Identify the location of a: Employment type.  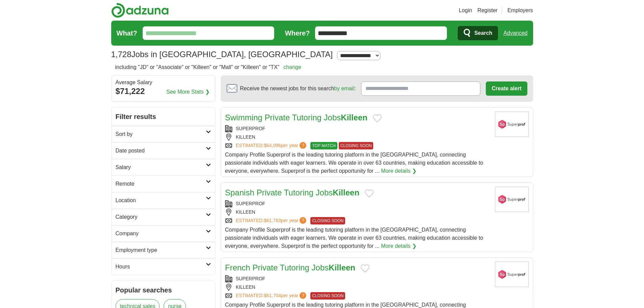
(163, 250).